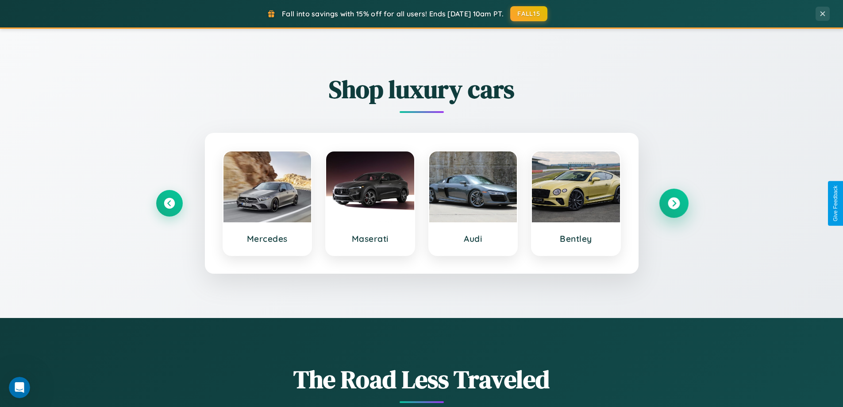 The width and height of the screenshot is (843, 407). I want to click on h3: Audi, so click(473, 239).